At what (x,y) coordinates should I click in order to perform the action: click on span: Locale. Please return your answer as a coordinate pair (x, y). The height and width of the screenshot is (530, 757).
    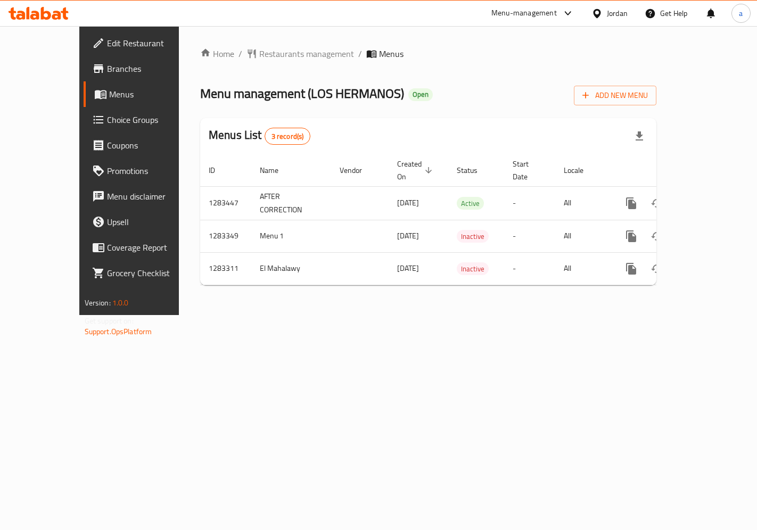
    Looking at the image, I should click on (580, 170).